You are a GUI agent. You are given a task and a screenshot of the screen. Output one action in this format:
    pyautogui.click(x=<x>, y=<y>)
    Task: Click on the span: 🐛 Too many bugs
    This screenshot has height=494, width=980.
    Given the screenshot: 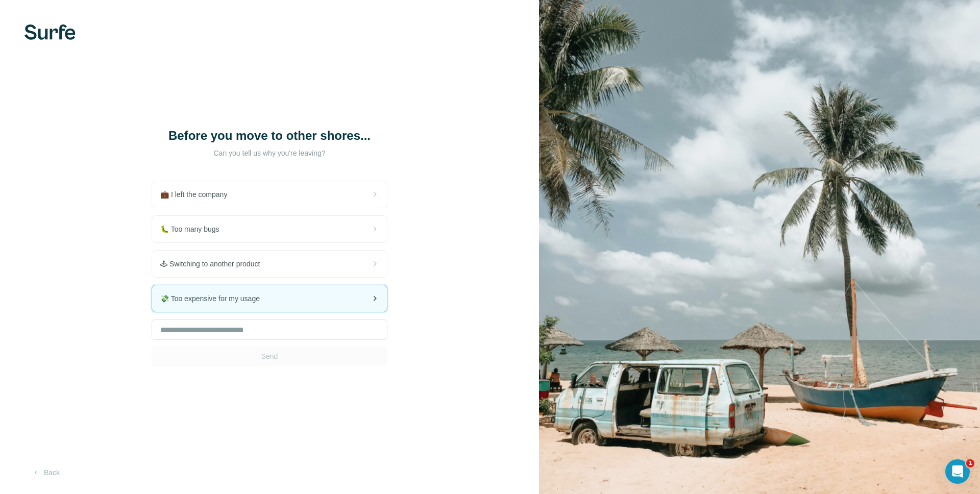 What is the action you would take?
    pyautogui.click(x=194, y=229)
    